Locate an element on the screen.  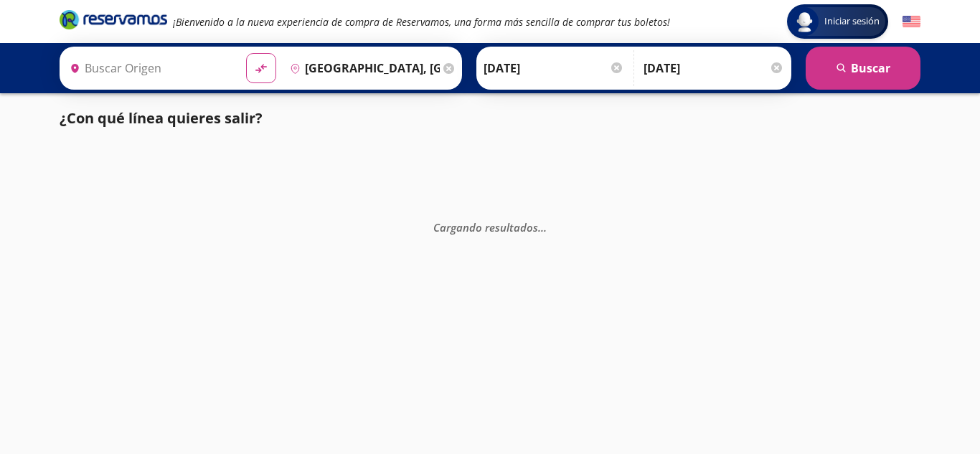
span: Iniciar sesión is located at coordinates (852, 22).